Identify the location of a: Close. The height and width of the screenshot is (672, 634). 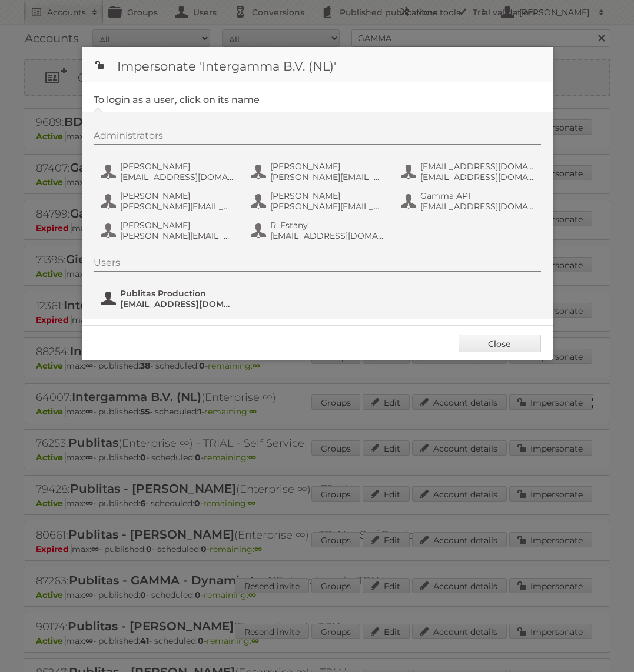
(500, 343).